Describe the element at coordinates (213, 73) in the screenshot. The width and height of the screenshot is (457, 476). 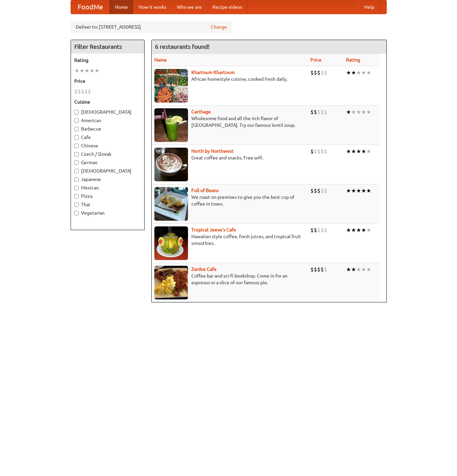
I see `b: Khartoum Khartoum` at that location.